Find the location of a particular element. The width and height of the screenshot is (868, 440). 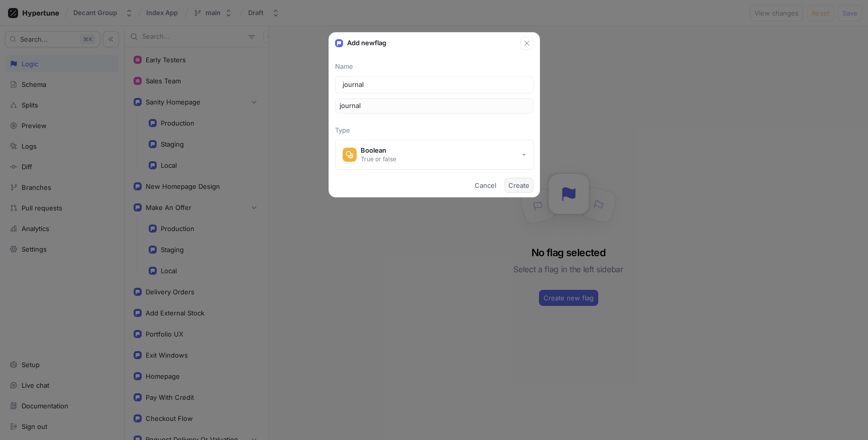

span: Cancel is located at coordinates (485, 186).